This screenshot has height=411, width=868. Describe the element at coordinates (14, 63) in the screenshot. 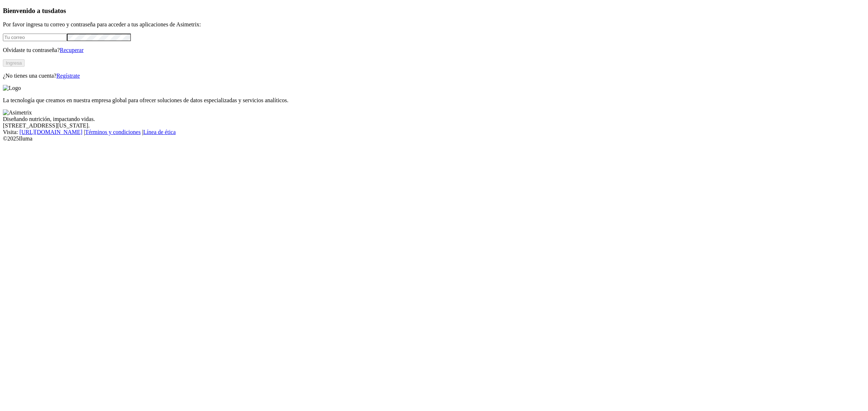

I see `button: Ingresa` at that location.